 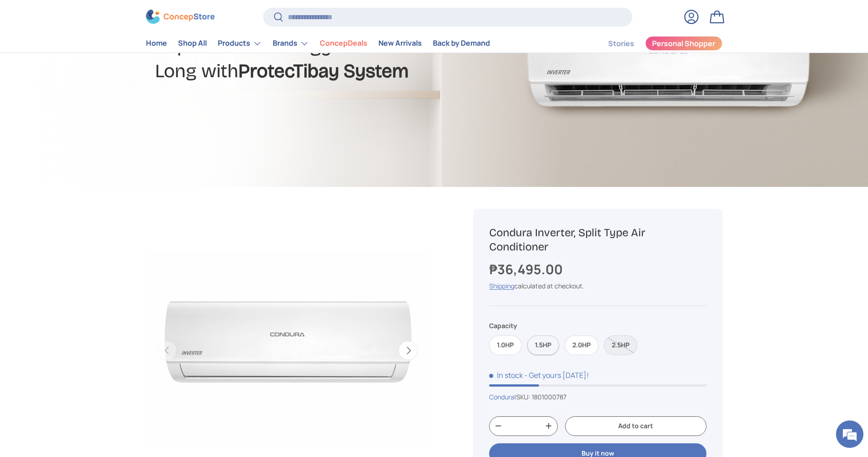 I want to click on strong: ProtecTibay System, so click(x=323, y=71).